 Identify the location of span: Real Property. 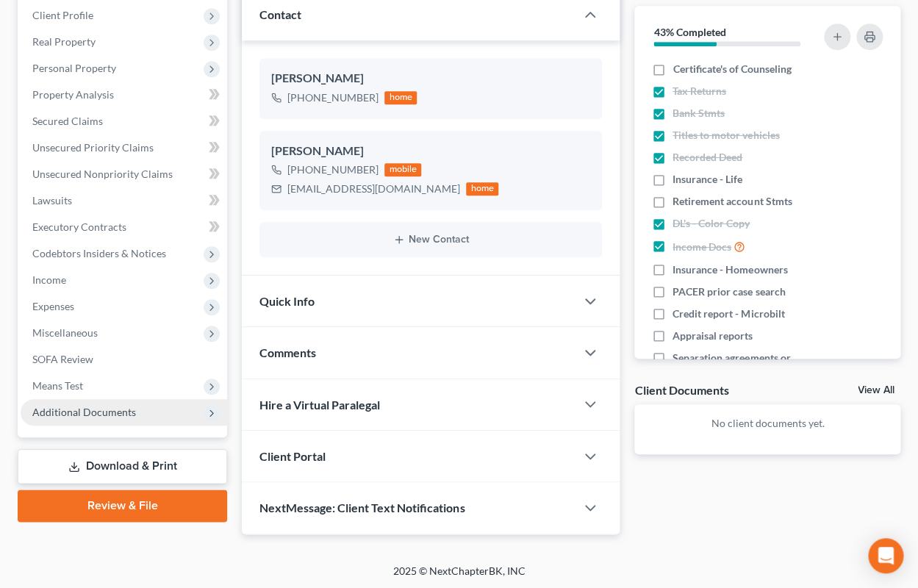
(64, 41).